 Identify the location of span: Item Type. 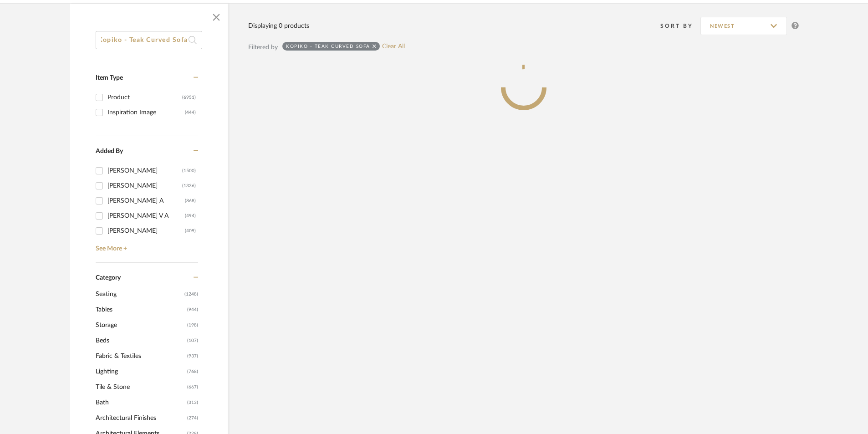
(109, 78).